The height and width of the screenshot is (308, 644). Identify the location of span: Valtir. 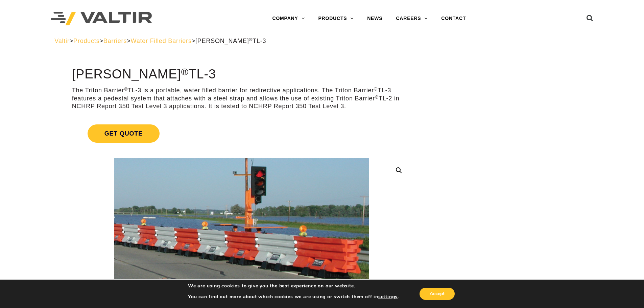
(62, 41).